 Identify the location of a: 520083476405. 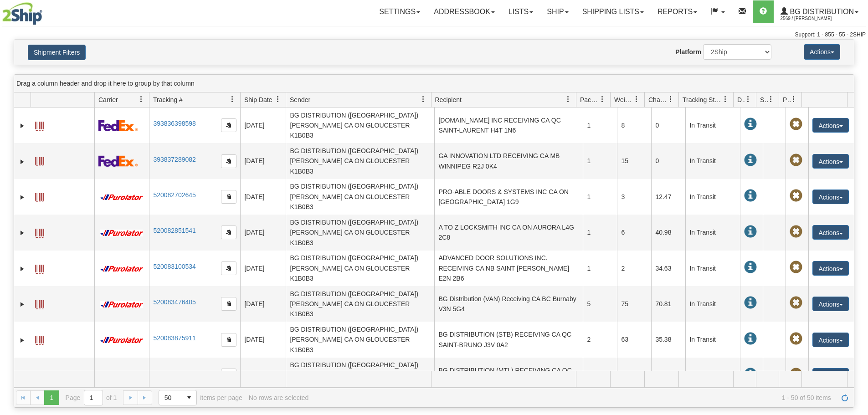
(174, 302).